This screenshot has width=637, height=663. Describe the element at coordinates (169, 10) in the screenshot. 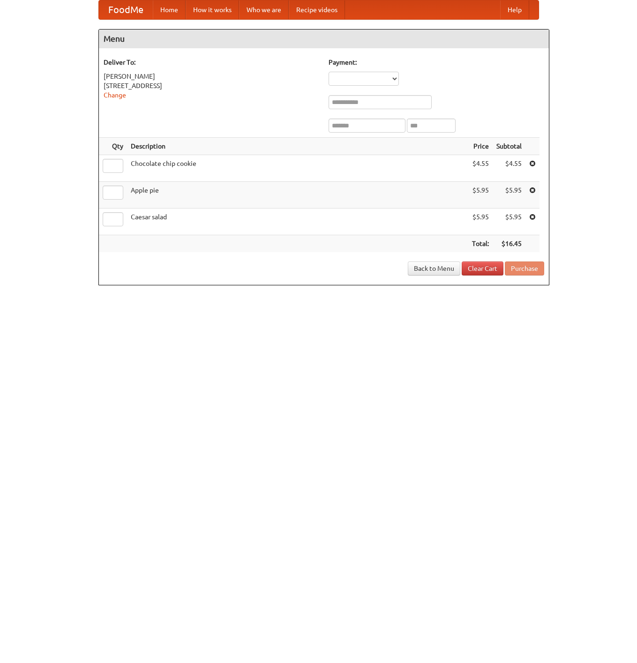

I see `a: Home` at that location.